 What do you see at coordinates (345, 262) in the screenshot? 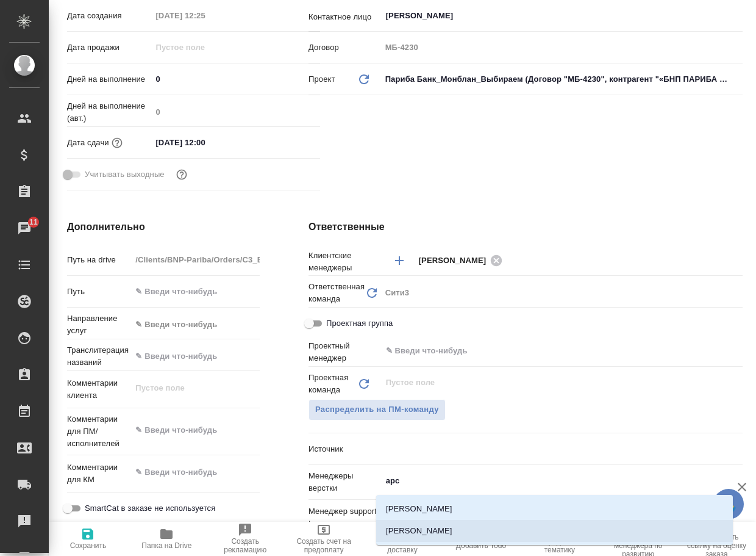
I see `p: Клиентские менеджеры` at bounding box center [345, 262].